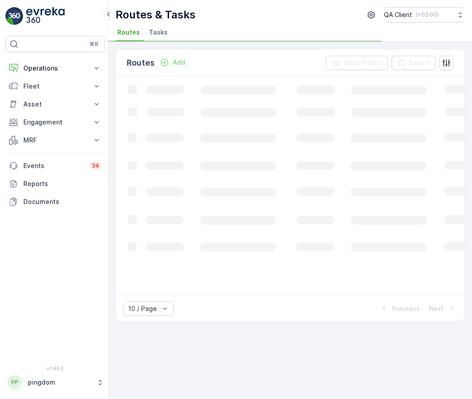 This screenshot has width=472, height=399. What do you see at coordinates (55, 104) in the screenshot?
I see `p: Asset` at bounding box center [55, 104].